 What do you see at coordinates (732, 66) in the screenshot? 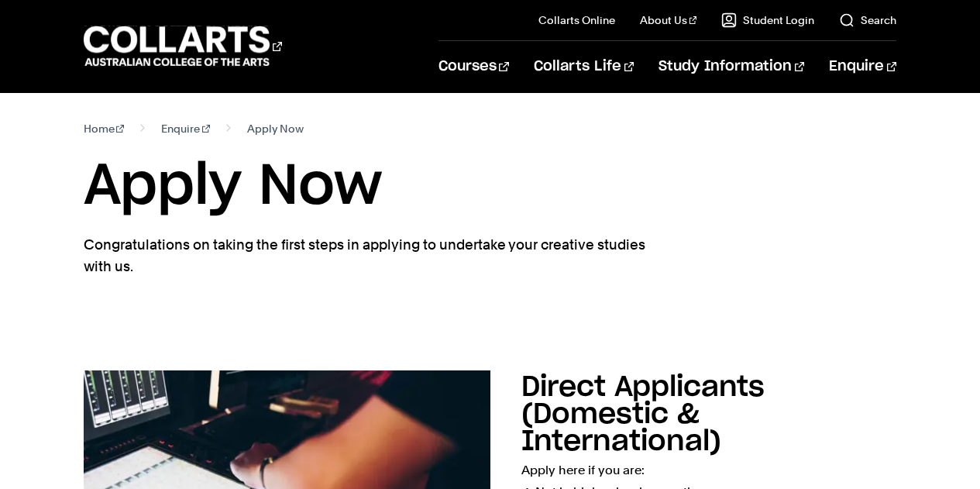
I see `a: Study Information` at bounding box center [732, 66].